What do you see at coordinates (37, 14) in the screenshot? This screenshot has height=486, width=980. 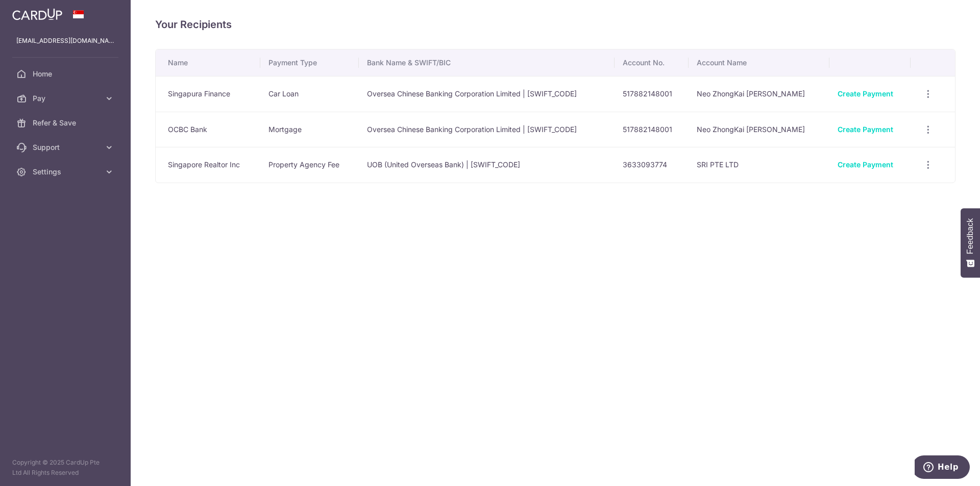 I see `img: CardUp` at bounding box center [37, 14].